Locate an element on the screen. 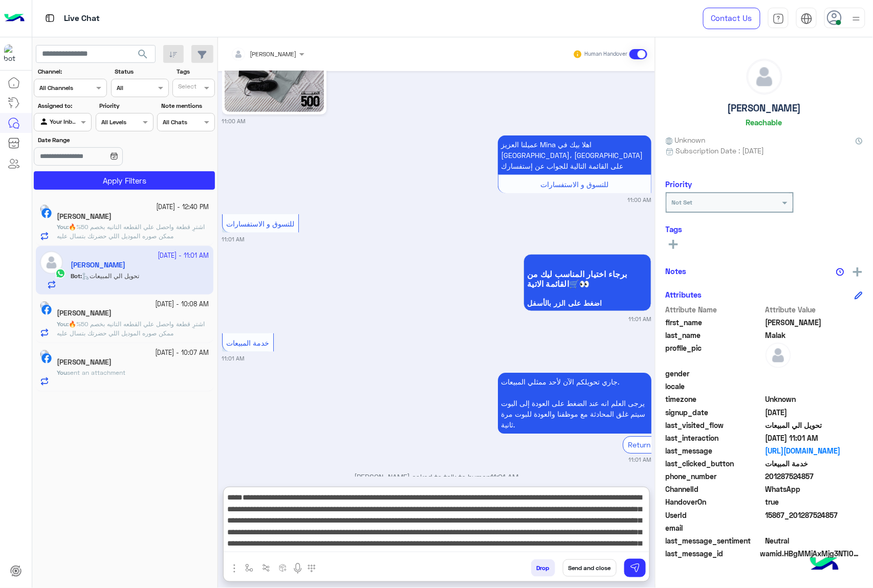  img: send message is located at coordinates (635, 569).